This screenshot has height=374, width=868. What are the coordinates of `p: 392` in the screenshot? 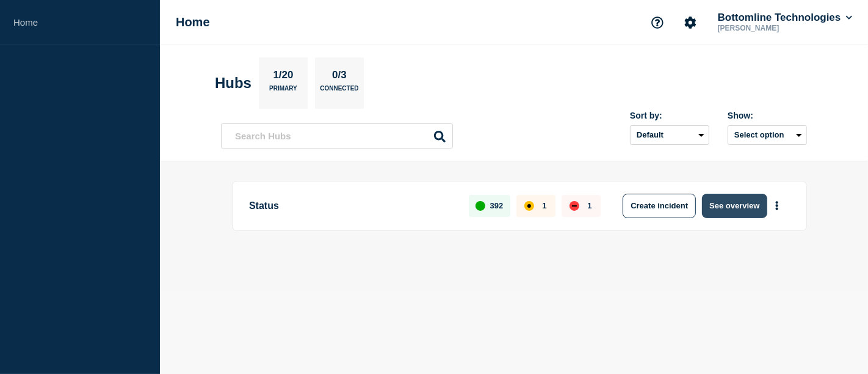 It's located at (497, 205).